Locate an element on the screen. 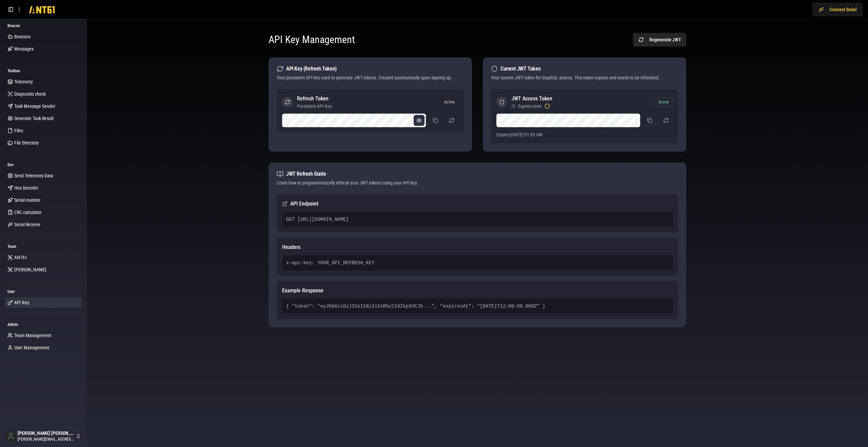 The image size is (868, 447). h3: Headers is located at coordinates (478, 247).